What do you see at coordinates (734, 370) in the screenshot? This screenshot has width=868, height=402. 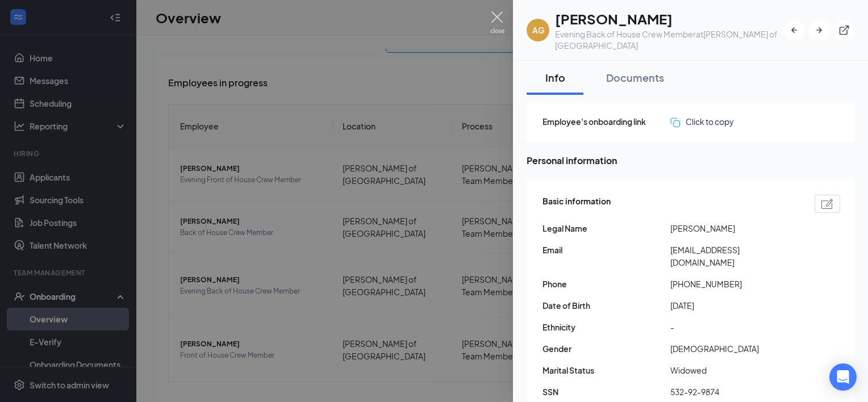 I see `span: Widowed` at bounding box center [734, 370].